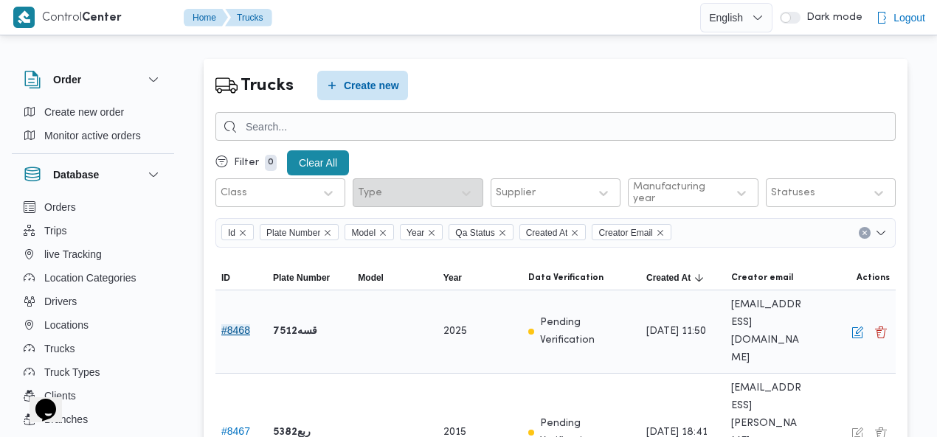 This screenshot has height=437, width=937. What do you see at coordinates (31, 32) in the screenshot?
I see `button: $i18n('chat', 'chat_widget')` at bounding box center [31, 32].